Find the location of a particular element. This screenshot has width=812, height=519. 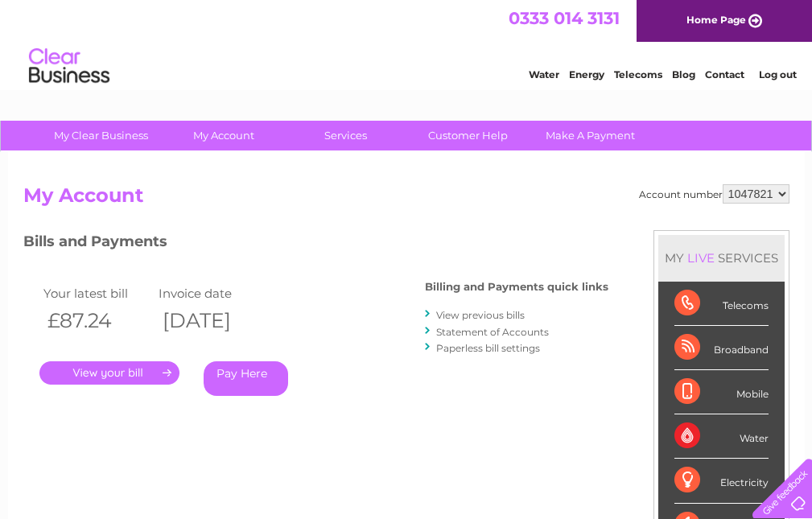

a: Services is located at coordinates (345, 135).